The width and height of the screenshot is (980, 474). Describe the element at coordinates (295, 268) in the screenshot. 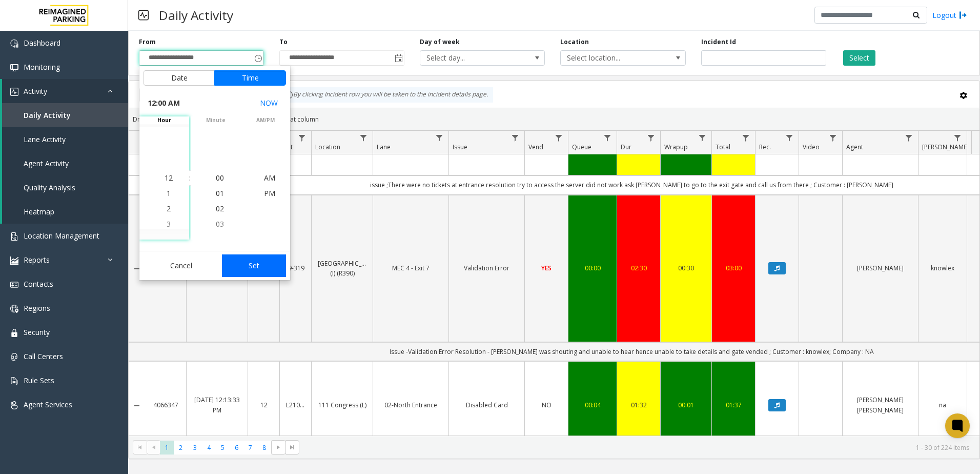

I see `a: I9-319` at that location.